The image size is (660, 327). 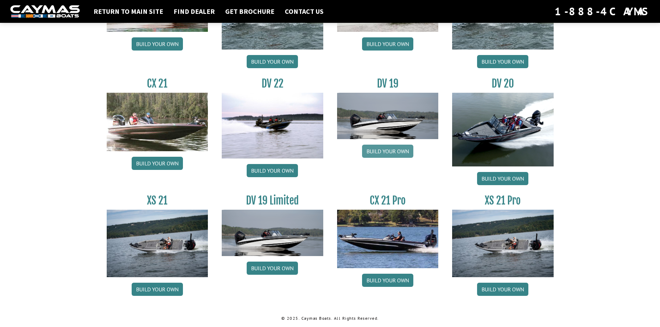 I want to click on img: DV_20_from_website_for_caymas_connect.png, so click(x=502, y=129).